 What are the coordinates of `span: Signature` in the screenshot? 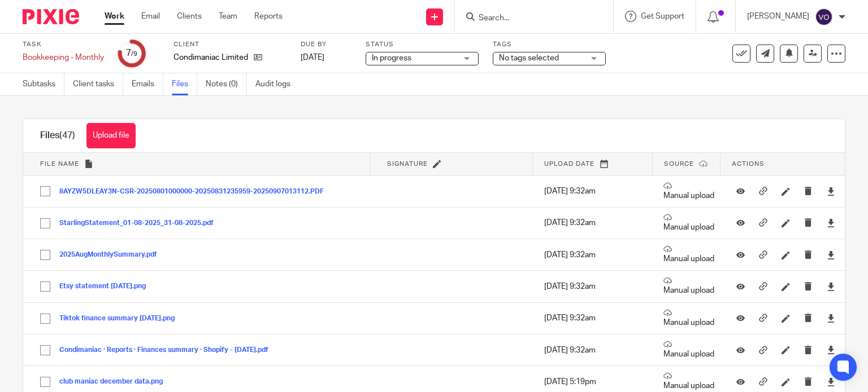 It's located at (407, 164).